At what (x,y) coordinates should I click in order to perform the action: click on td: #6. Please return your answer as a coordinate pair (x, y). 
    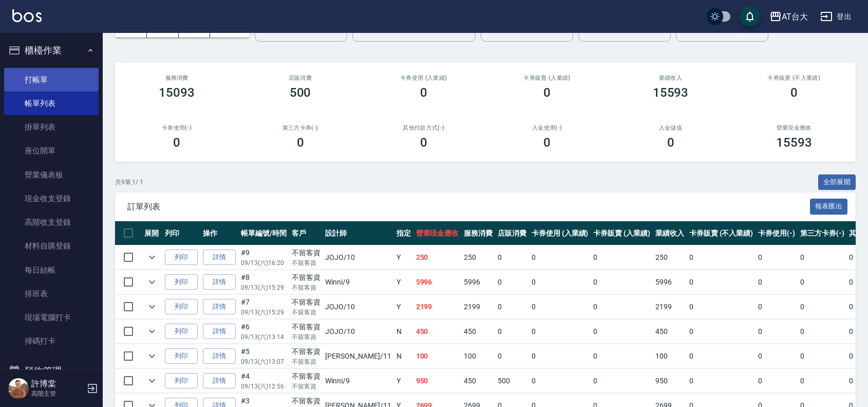
    Looking at the image, I should click on (263, 331).